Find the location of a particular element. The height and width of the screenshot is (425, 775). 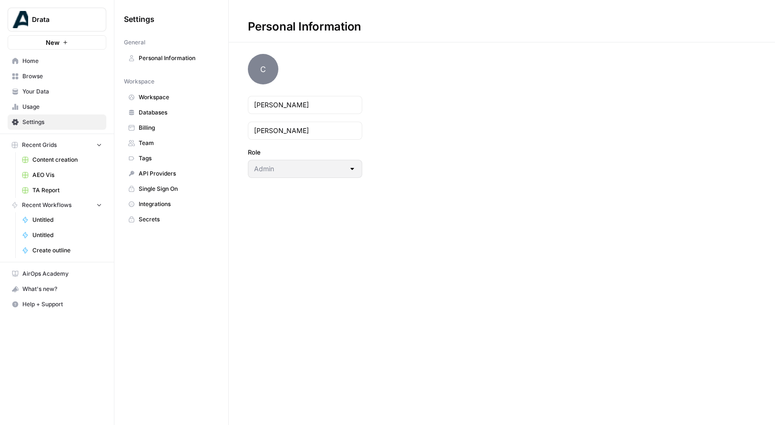

span: Content creation is located at coordinates (67, 160).